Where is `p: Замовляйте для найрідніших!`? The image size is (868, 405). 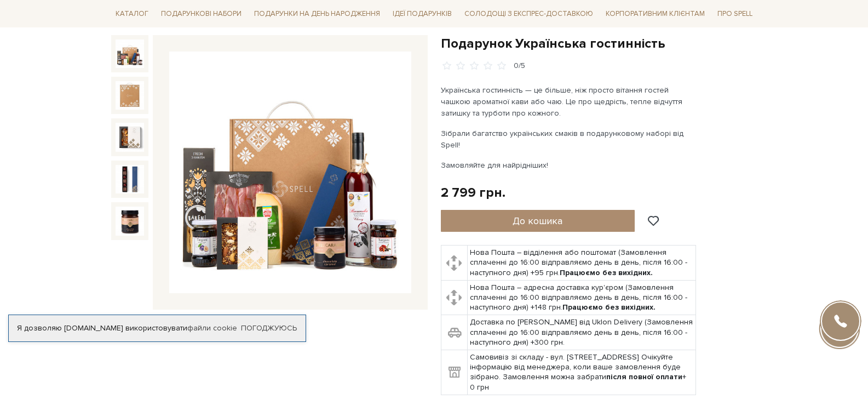
p: Замовляйте для найрідніших! is located at coordinates (569, 165).